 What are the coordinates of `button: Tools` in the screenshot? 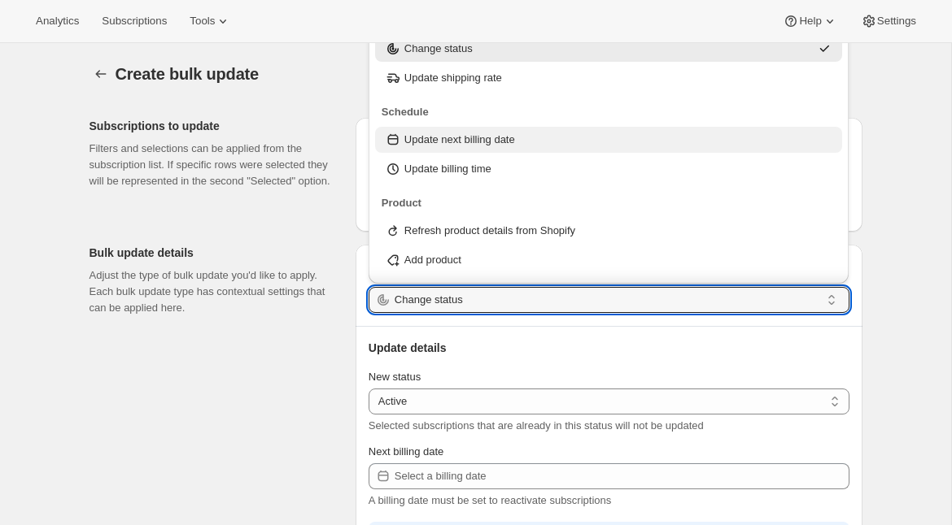 It's located at (210, 21).